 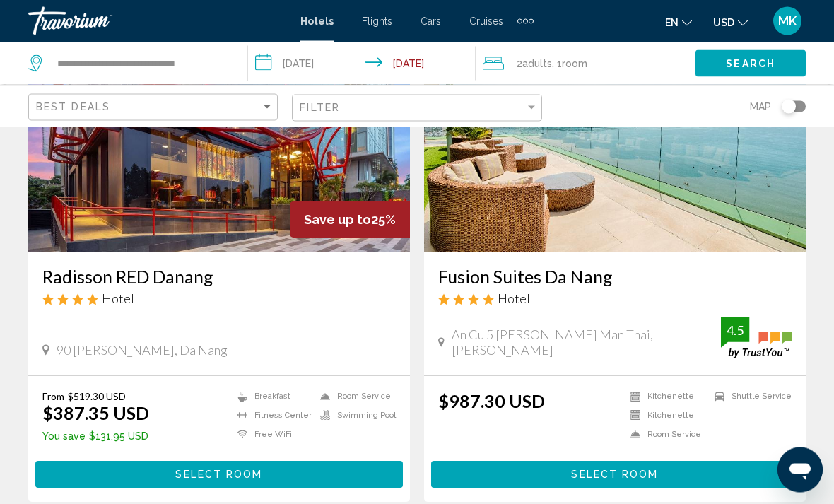 What do you see at coordinates (271, 416) in the screenshot?
I see `li: Fitness Center` at bounding box center [271, 416].